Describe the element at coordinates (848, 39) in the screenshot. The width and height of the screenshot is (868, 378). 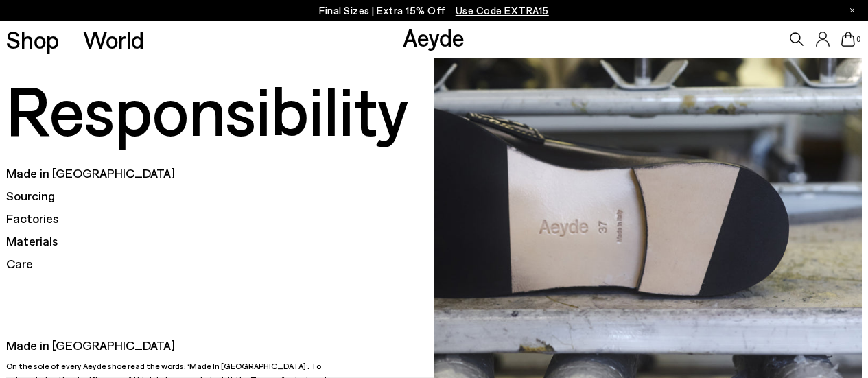
I see `a: 0` at that location.